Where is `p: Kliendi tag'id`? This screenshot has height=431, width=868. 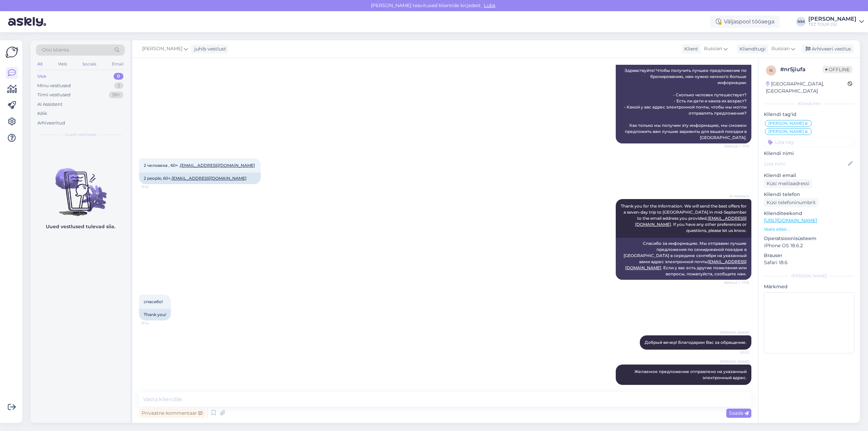
p: Kliendi tag'id is located at coordinates (809, 114).